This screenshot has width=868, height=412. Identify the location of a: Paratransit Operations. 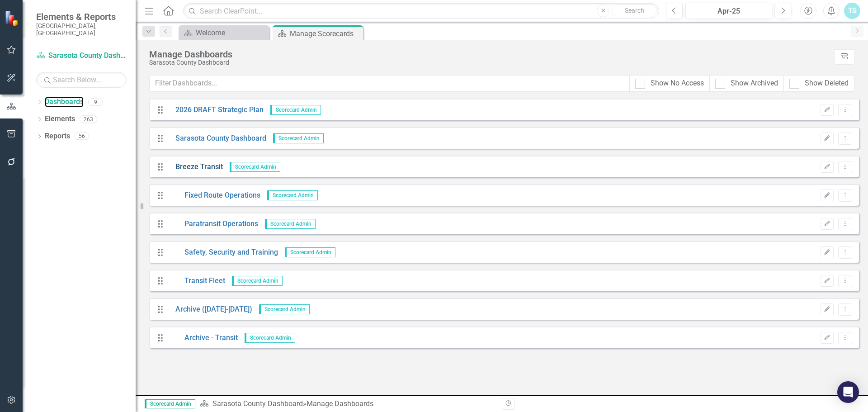
(214, 224).